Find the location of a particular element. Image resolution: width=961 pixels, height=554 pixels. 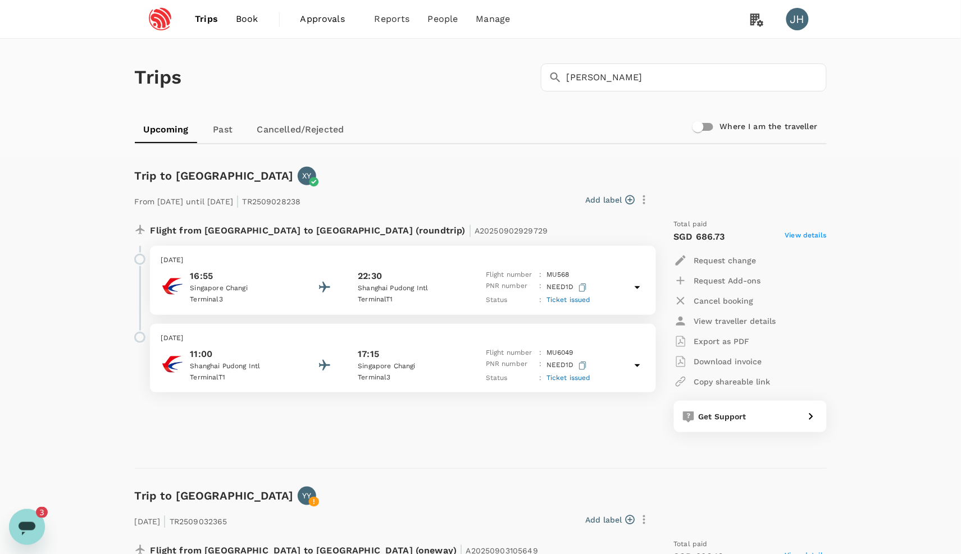

p: 17:15 is located at coordinates (368, 354).